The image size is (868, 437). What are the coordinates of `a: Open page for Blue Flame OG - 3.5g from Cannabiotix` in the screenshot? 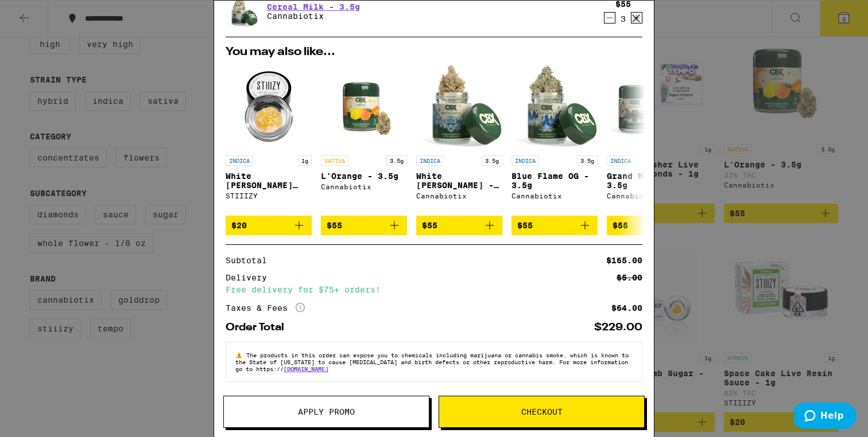 It's located at (555, 139).